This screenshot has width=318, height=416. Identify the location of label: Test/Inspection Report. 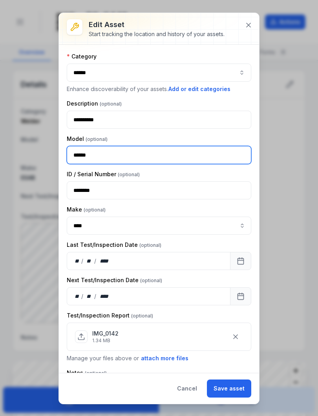
(110, 315).